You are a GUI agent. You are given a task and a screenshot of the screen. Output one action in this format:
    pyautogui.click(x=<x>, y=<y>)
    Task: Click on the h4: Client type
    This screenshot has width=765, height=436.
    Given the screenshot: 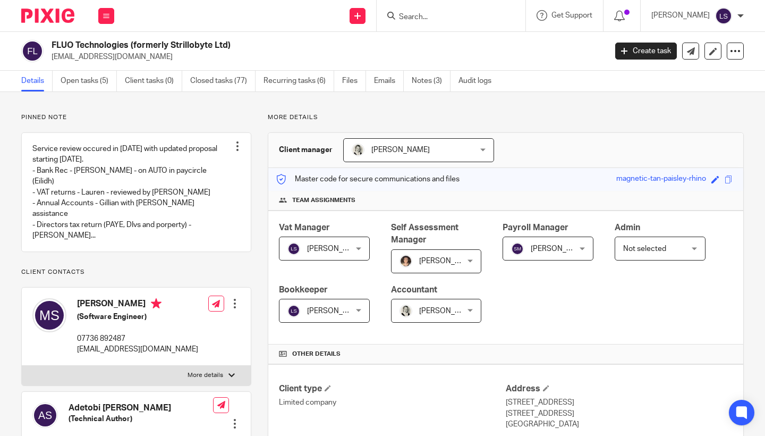 What is the action you would take?
    pyautogui.click(x=392, y=388)
    